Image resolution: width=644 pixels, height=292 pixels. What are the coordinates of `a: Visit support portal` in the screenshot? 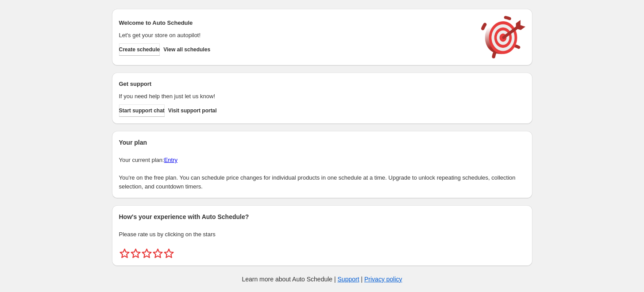 It's located at (193, 110).